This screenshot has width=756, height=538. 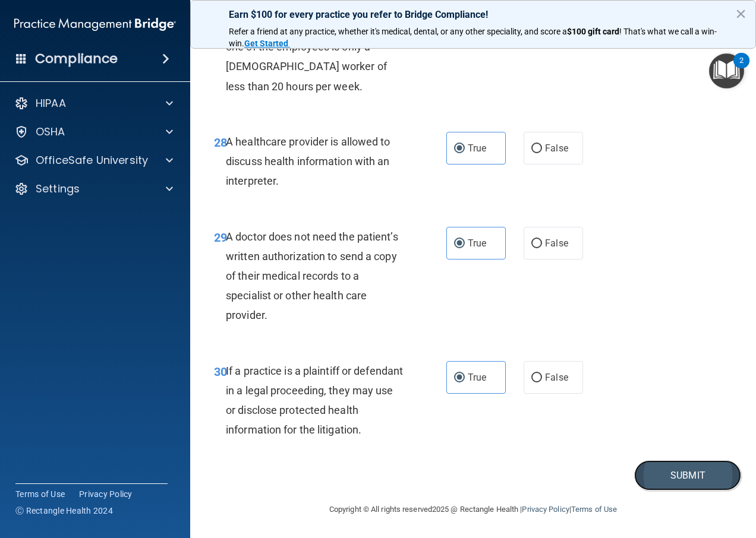 What do you see at coordinates (51, 104) in the screenshot?
I see `p: HIPAA` at bounding box center [51, 104].